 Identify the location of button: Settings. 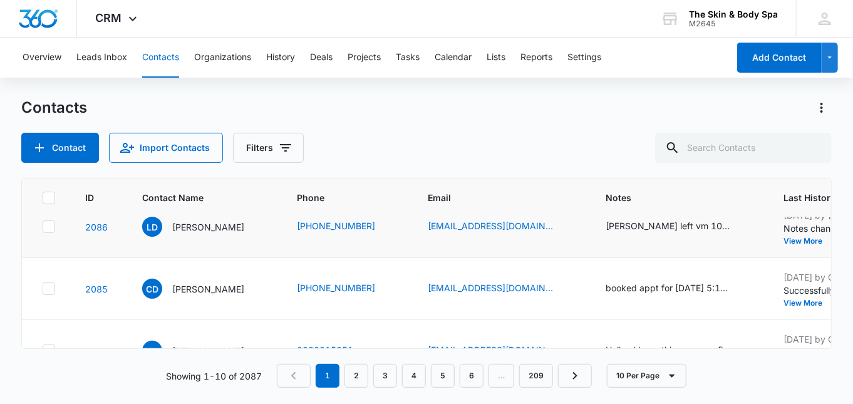
(585, 58).